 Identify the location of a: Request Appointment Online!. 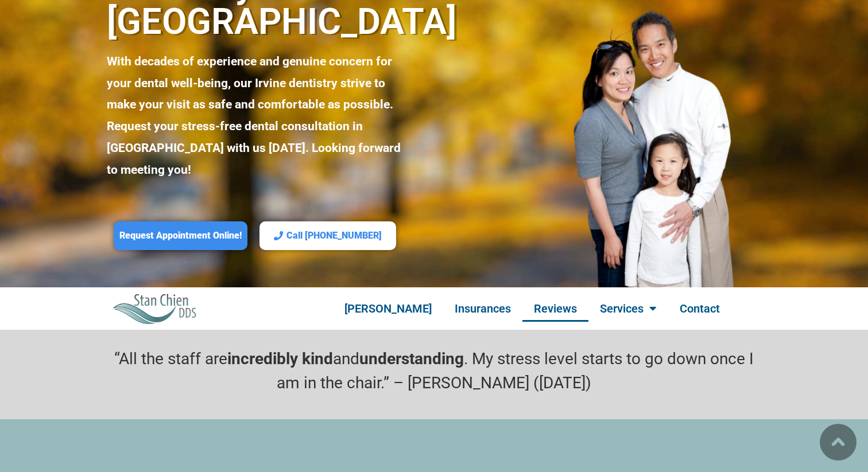
(180, 236).